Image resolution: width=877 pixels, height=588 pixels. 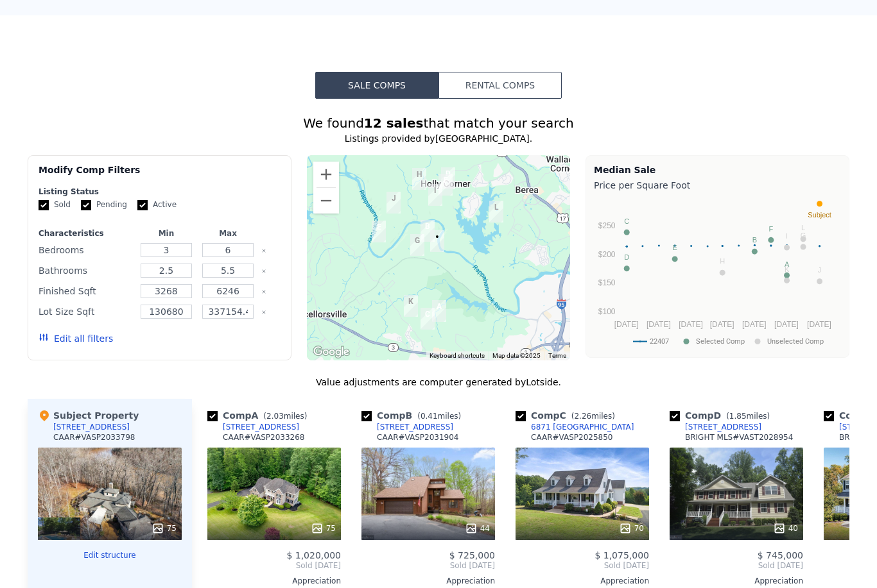 I want to click on strong: 12 sales, so click(x=393, y=123).